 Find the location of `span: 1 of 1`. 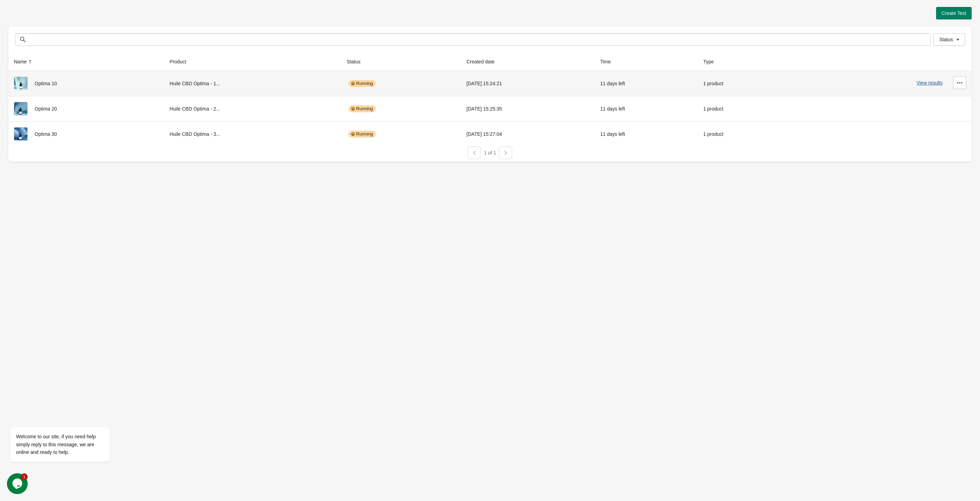

span: 1 of 1 is located at coordinates (490, 153).